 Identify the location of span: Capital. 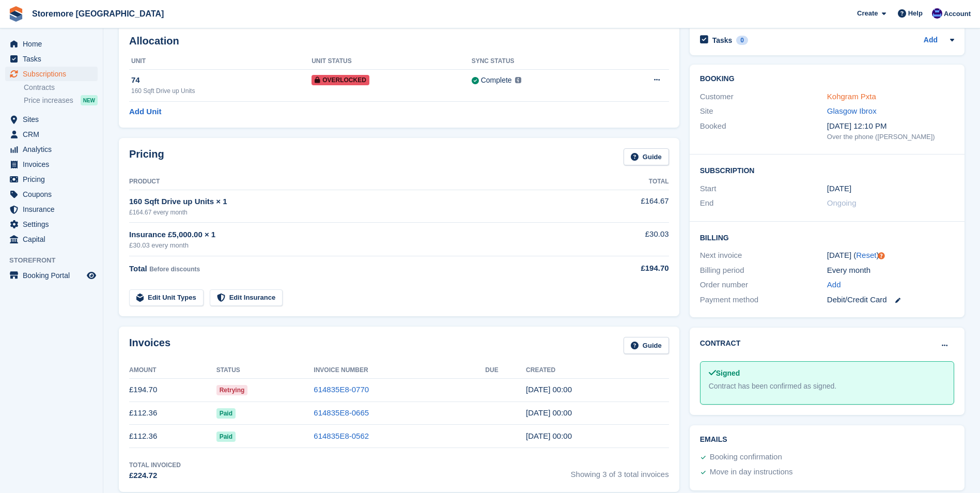
(54, 239).